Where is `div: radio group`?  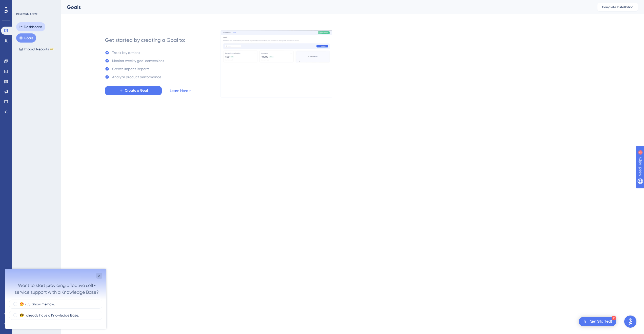
div: radio group is located at coordinates (51, 41).